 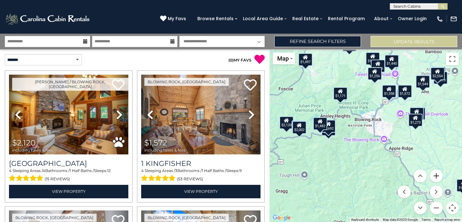 What do you see at coordinates (378, 67) in the screenshot?
I see `div: $1,880` at bounding box center [378, 67].